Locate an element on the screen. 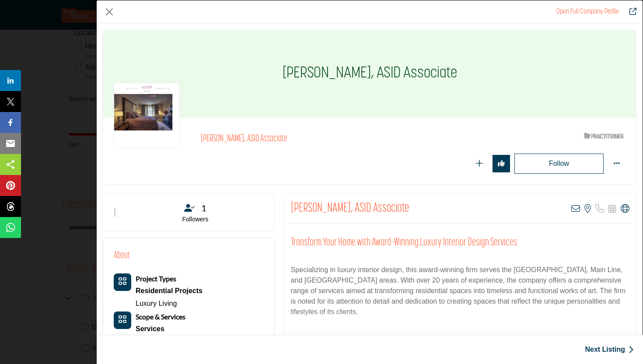  a: Luxury Living is located at coordinates (156, 303).